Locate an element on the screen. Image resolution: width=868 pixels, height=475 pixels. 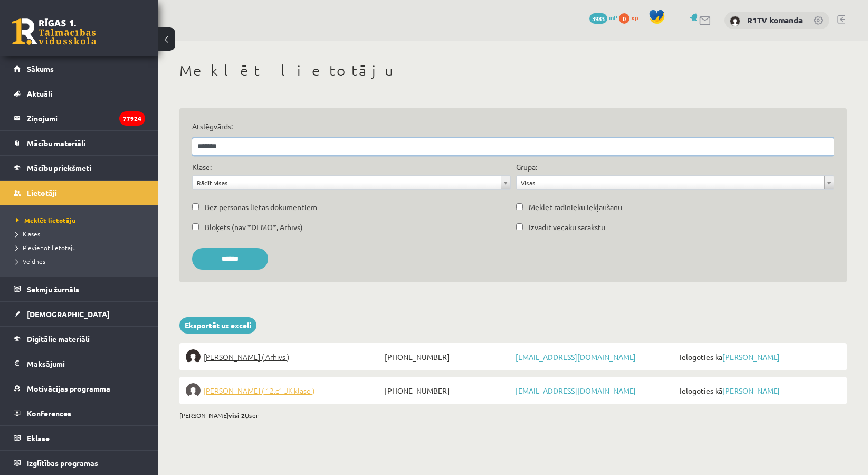
a: Ziņojumi77924 is located at coordinates (79, 118).